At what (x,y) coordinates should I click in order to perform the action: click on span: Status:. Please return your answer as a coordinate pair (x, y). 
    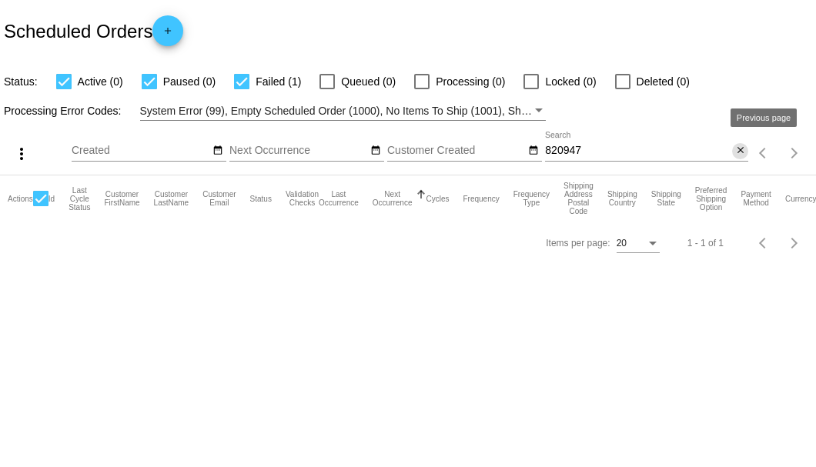
    Looking at the image, I should click on (21, 82).